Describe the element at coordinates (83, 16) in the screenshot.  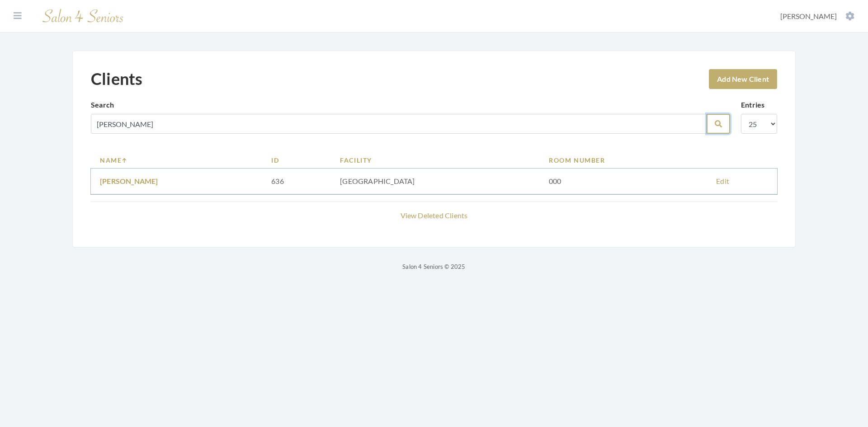
I see `img: Salon 4 Seniors` at that location.